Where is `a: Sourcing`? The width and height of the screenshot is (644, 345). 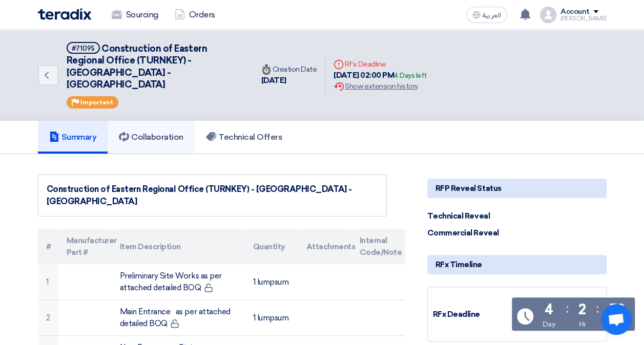
a: Sourcing is located at coordinates (135, 15).